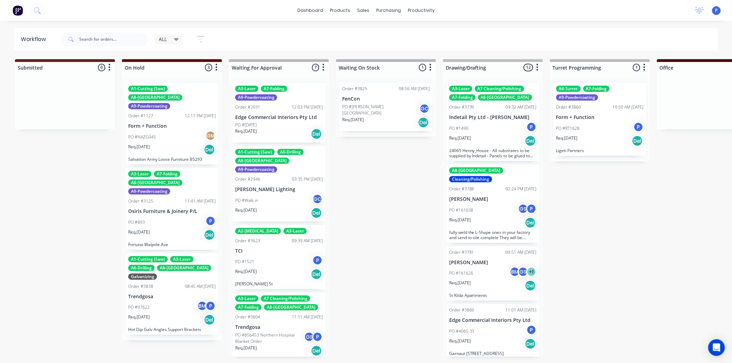  Describe the element at coordinates (459, 128) in the screenshot. I see `p: PO #1490` at that location.